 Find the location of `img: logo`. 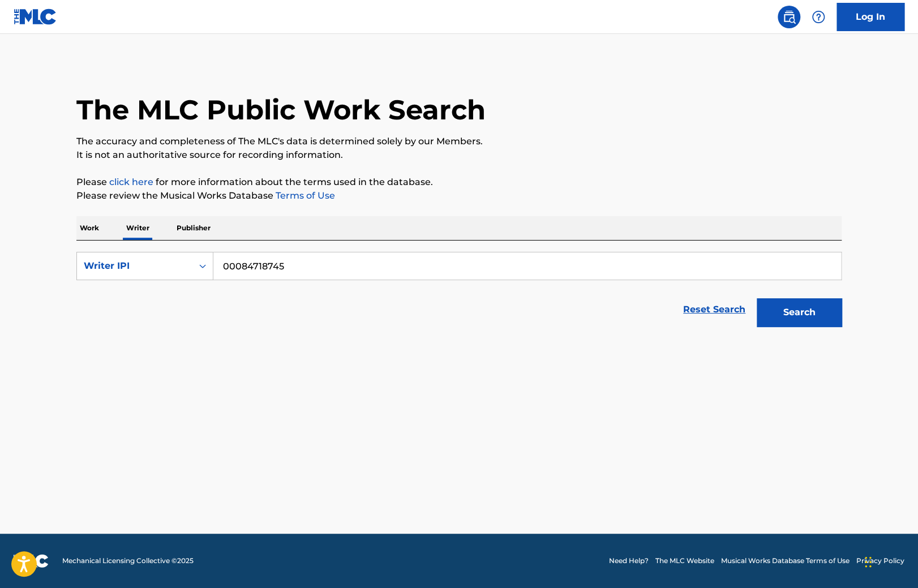

img: logo is located at coordinates (31, 560).